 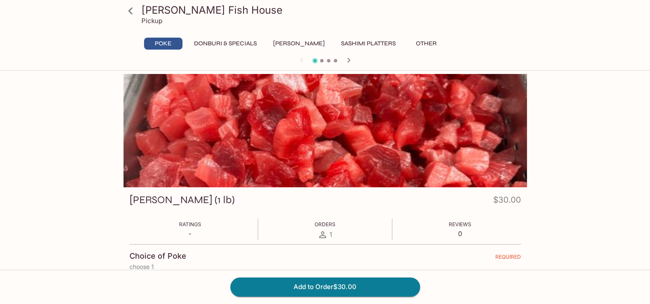 What do you see at coordinates (225, 44) in the screenshot?
I see `button: Donburi & Specials` at bounding box center [225, 44].